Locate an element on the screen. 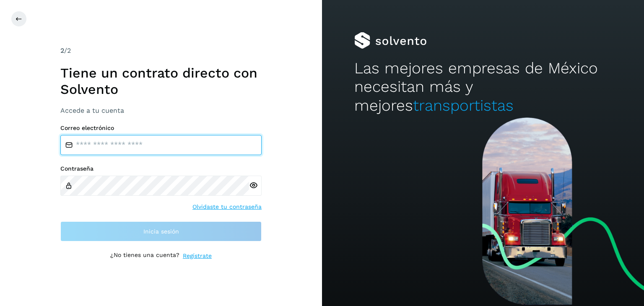  h3: Accede a tu cuenta is located at coordinates (161, 110).